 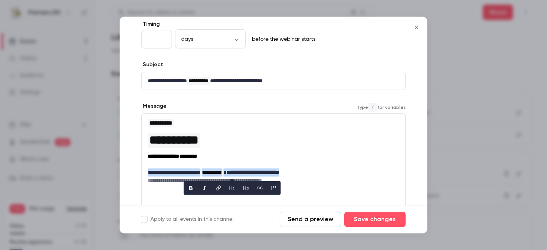 I want to click on button: bold, so click(x=191, y=188).